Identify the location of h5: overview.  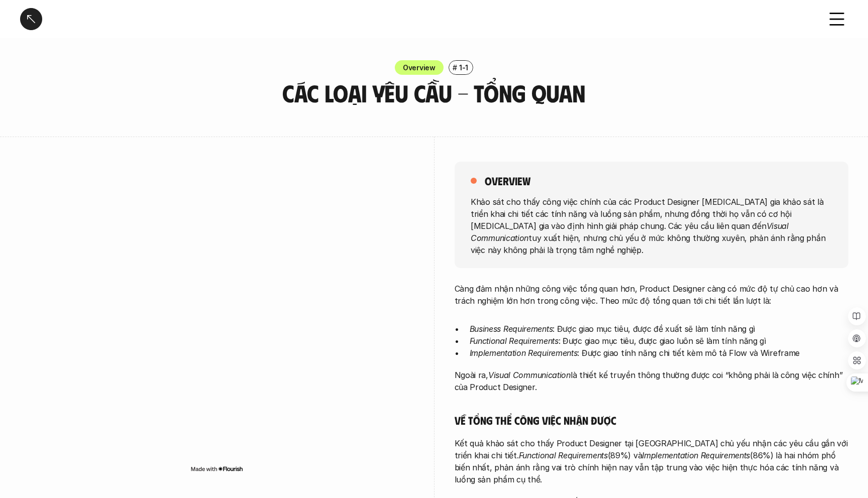
(508, 180).